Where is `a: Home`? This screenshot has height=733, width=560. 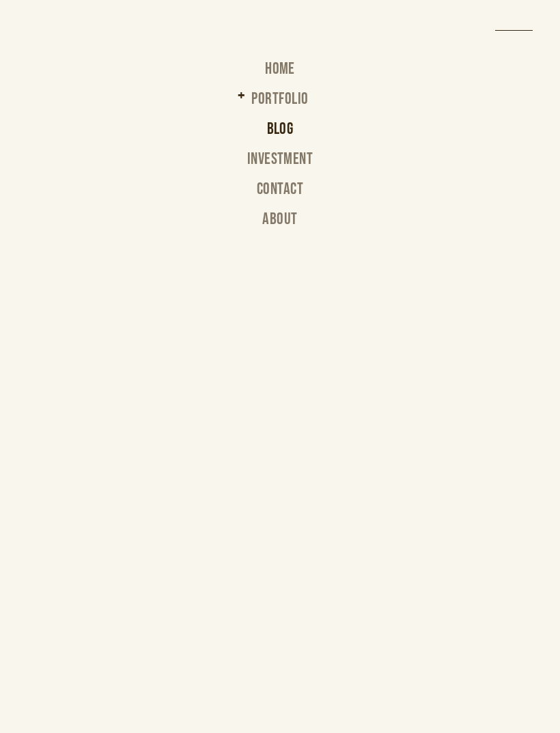 a: Home is located at coordinates (280, 76).